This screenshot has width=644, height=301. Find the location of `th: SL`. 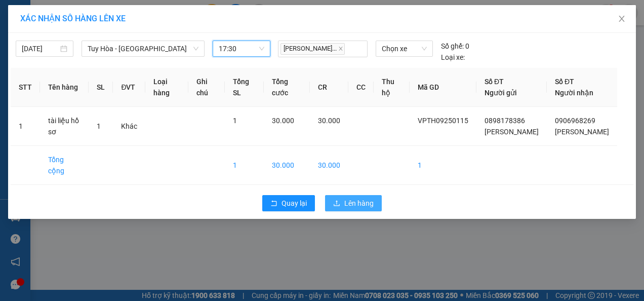

th: SL is located at coordinates (100, 88).